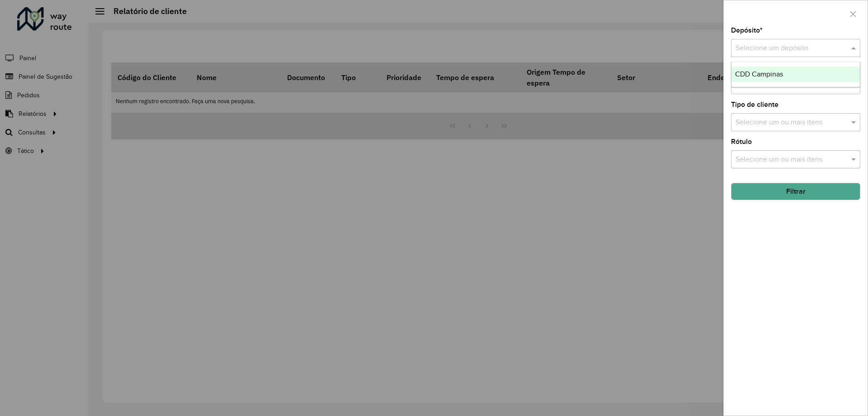 The height and width of the screenshot is (416, 868). Describe the element at coordinates (755, 105) in the screenshot. I see `label: Tipo de cliente` at that location.